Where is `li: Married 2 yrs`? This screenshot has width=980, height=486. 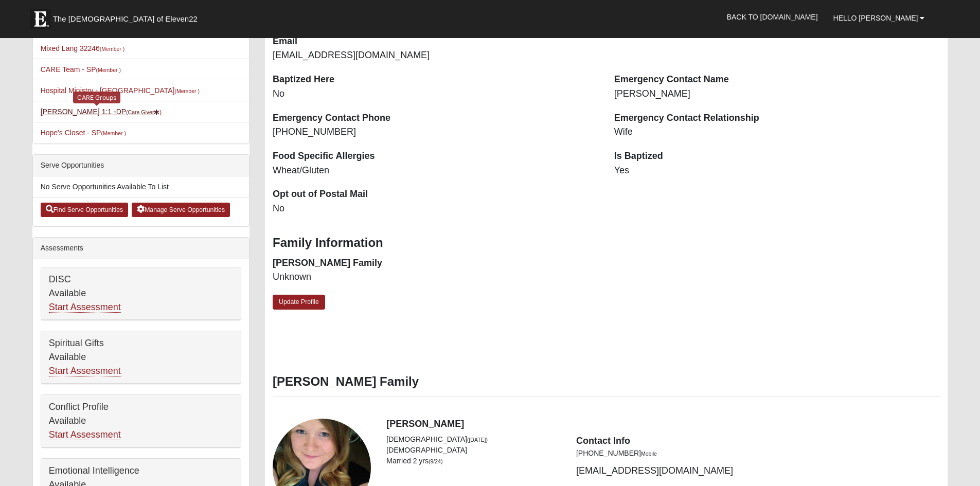
li: Married 2 yrs is located at coordinates (474, 461).